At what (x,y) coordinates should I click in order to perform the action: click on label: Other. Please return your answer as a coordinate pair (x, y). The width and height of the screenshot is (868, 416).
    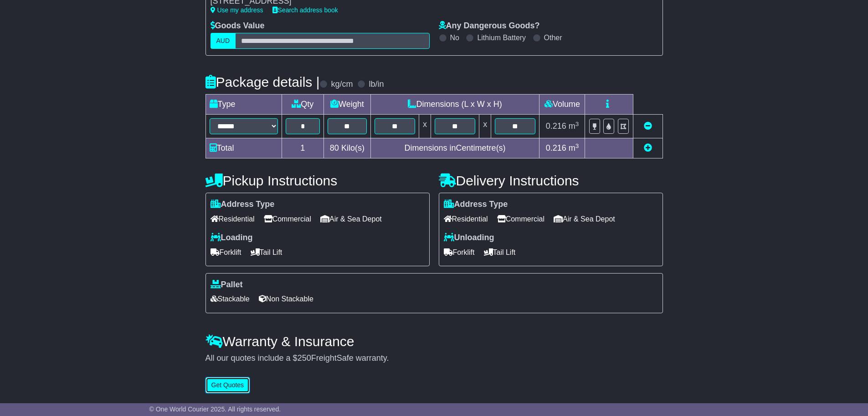
    Looking at the image, I should click on (553, 37).